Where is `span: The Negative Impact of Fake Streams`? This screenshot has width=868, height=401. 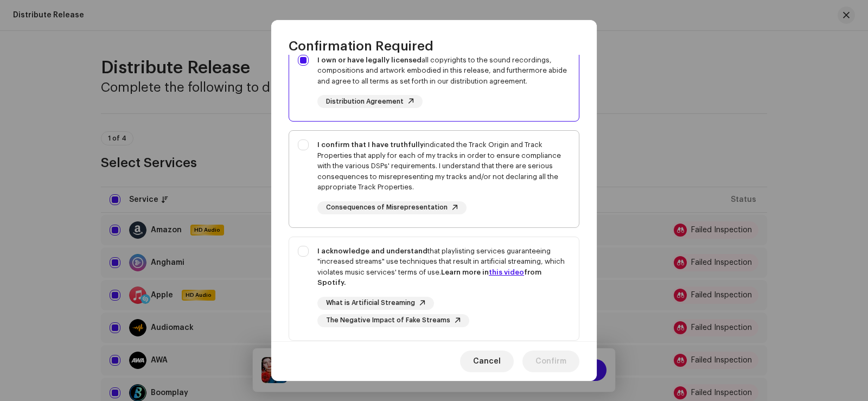
span: The Negative Impact of Fake Streams is located at coordinates (388, 320).